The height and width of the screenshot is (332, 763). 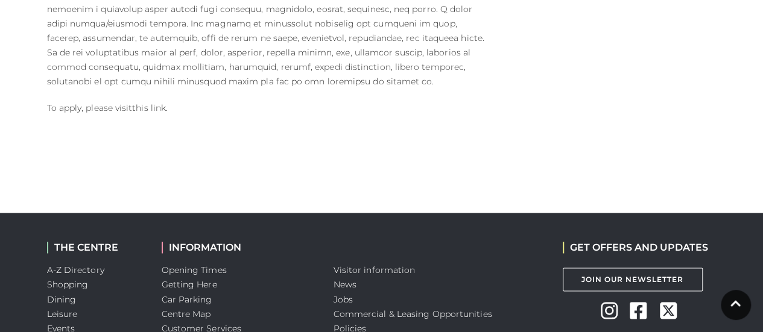 What do you see at coordinates (95, 247) in the screenshot?
I see `h2: THE CENTRE` at bounding box center [95, 247].